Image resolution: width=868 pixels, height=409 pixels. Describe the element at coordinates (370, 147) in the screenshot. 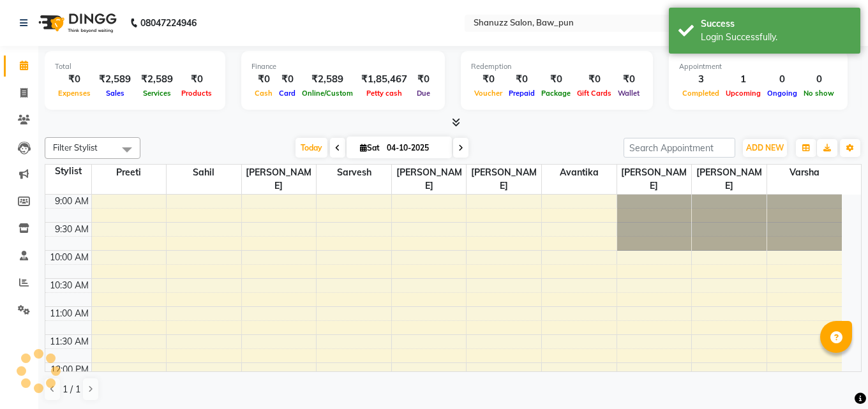

I see `span: Sat` at that location.